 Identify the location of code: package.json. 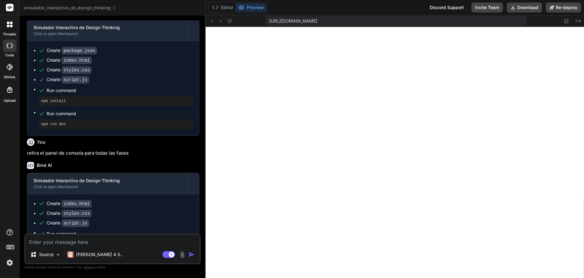
(79, 51).